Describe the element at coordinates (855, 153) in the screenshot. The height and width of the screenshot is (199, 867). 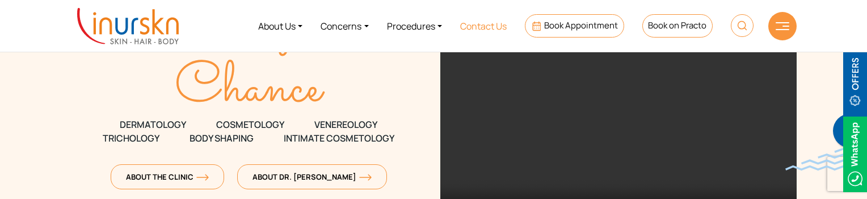
I see `a: Whatsappicon` at that location.